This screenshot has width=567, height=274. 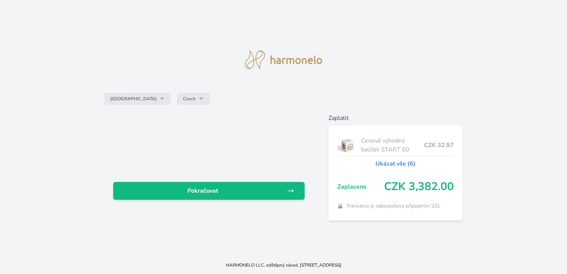 I want to click on h6: Zaplatit, so click(x=396, y=118).